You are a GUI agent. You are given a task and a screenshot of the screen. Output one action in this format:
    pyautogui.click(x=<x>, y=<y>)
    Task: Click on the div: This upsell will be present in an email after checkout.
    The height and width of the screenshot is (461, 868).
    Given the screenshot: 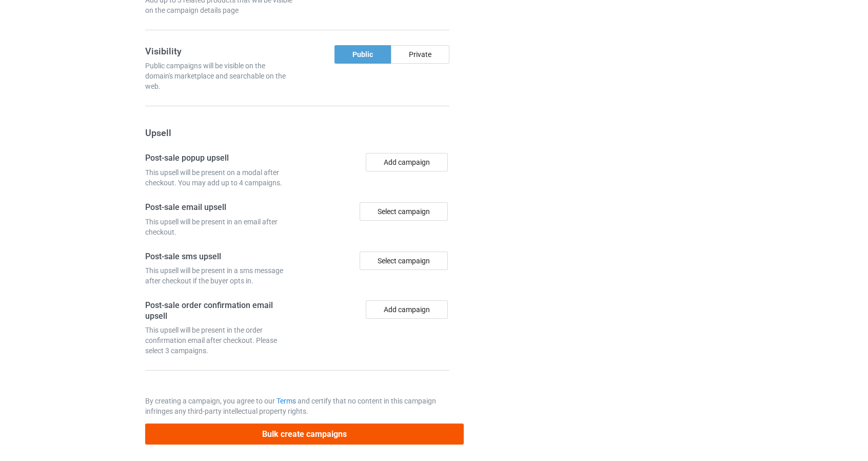 What is the action you would take?
    pyautogui.click(x=220, y=227)
    